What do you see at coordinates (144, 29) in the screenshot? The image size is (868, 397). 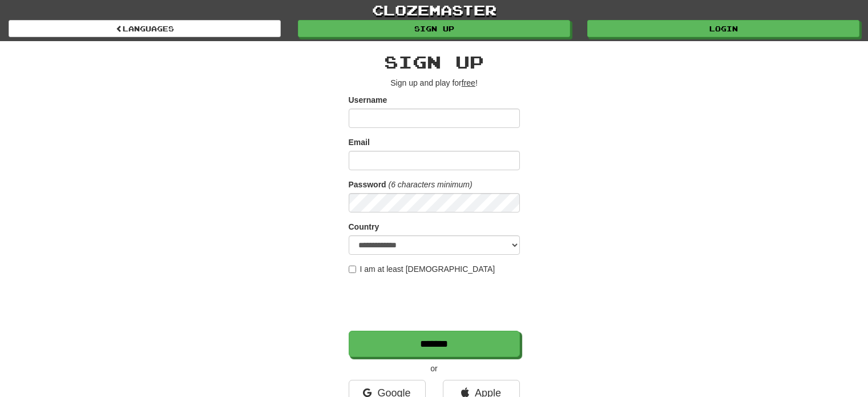 I see `a: Languages` at bounding box center [144, 29].